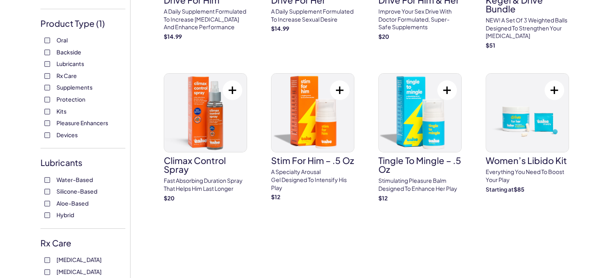  I want to click on input: Kits, so click(47, 112).